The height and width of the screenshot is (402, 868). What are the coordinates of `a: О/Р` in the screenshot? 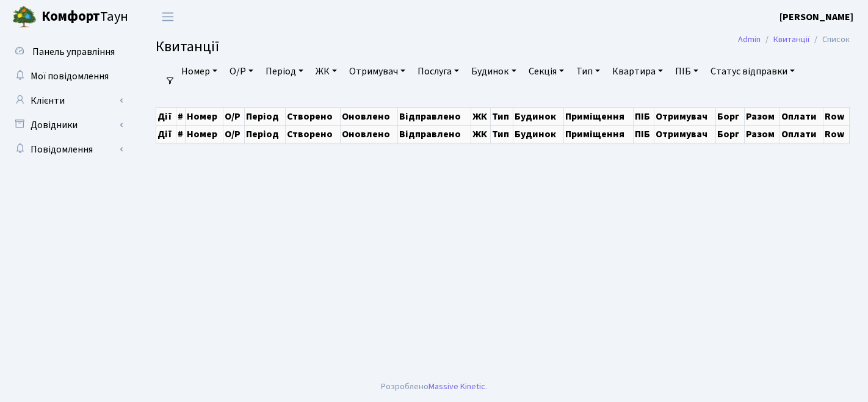 It's located at (241, 71).